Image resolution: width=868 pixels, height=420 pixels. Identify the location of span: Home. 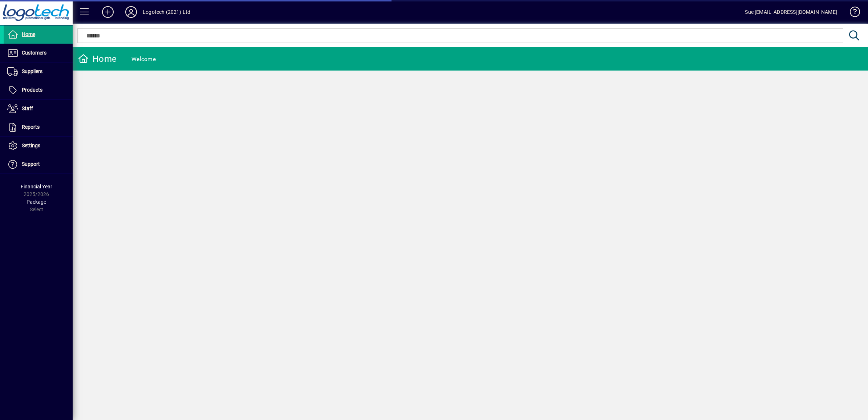
(28, 34).